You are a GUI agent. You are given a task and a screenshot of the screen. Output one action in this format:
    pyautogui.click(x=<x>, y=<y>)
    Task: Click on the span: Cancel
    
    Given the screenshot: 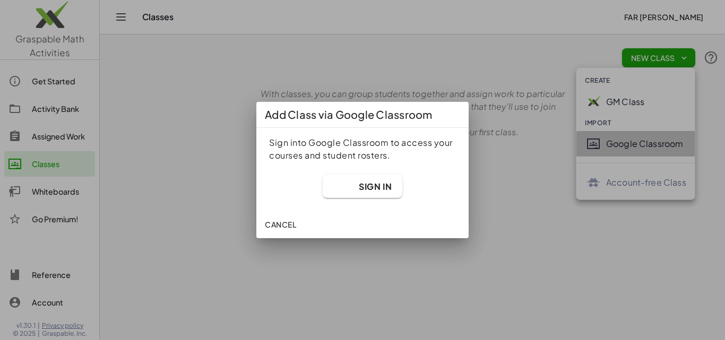 What is the action you would take?
    pyautogui.click(x=280, y=224)
    